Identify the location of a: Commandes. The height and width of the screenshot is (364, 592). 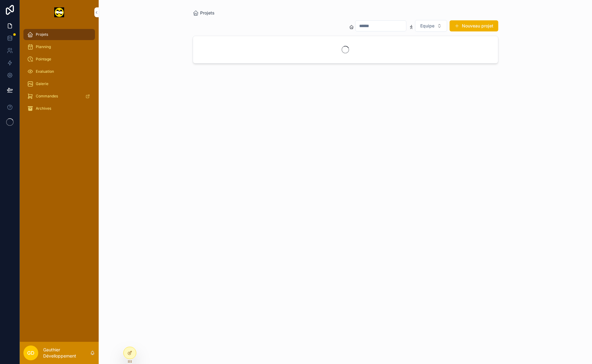
(59, 97).